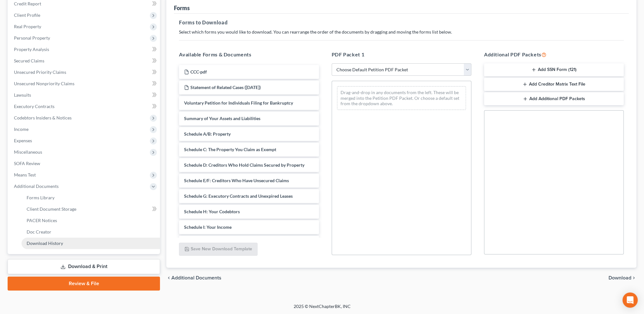  What do you see at coordinates (90, 221) in the screenshot?
I see `a: PACER Notices` at bounding box center [90, 221].